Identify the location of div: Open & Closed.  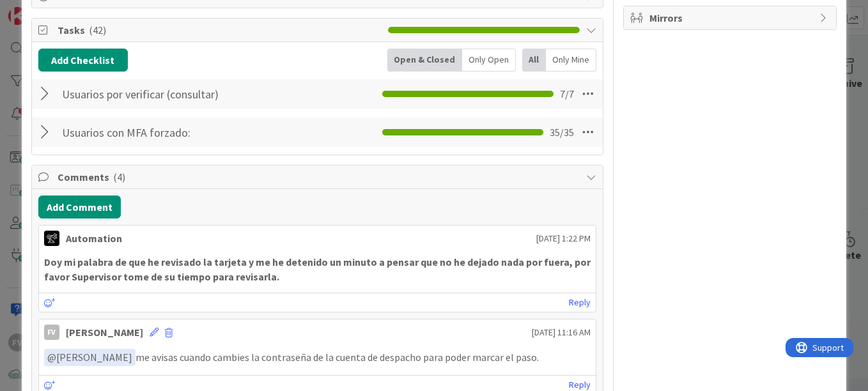
(424, 60).